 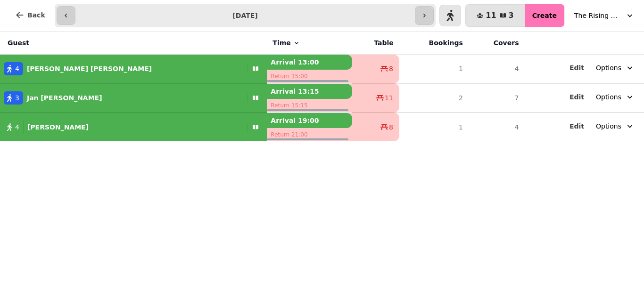 I want to click on td: 2, so click(x=434, y=98).